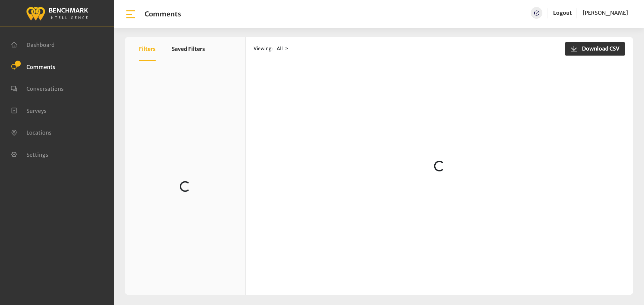 This screenshot has width=644, height=305. I want to click on span: Viewing:, so click(263, 48).